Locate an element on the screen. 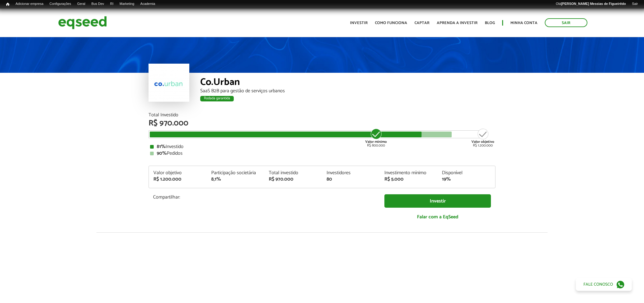 This screenshot has width=644, height=303. a: Bus Dev is located at coordinates (98, 4).